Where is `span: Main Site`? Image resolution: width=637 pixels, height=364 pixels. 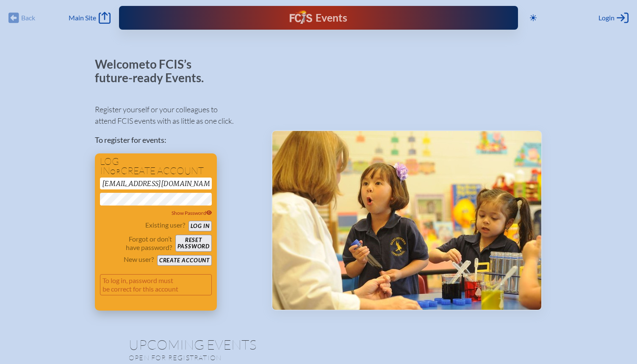
span: Main Site is located at coordinates (82, 18).